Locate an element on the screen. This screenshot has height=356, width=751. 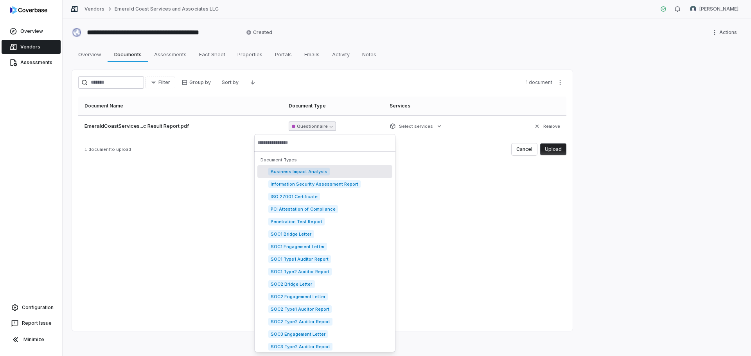
span: Report Issue is located at coordinates (37, 323).